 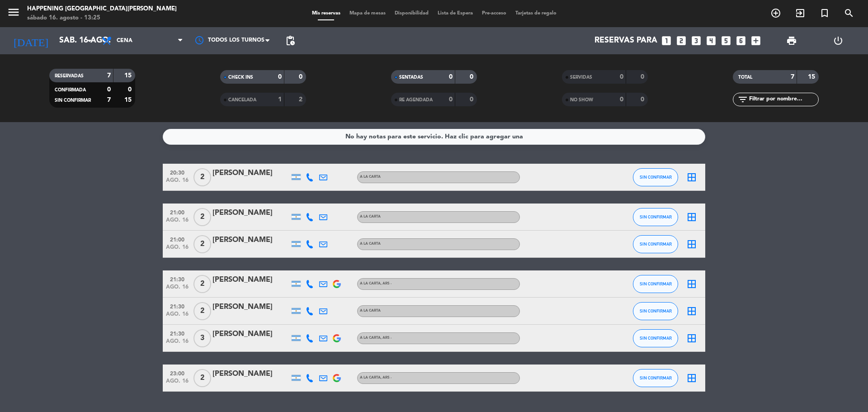 What do you see at coordinates (368, 13) in the screenshot?
I see `span: Mapa de mesas` at bounding box center [368, 13].